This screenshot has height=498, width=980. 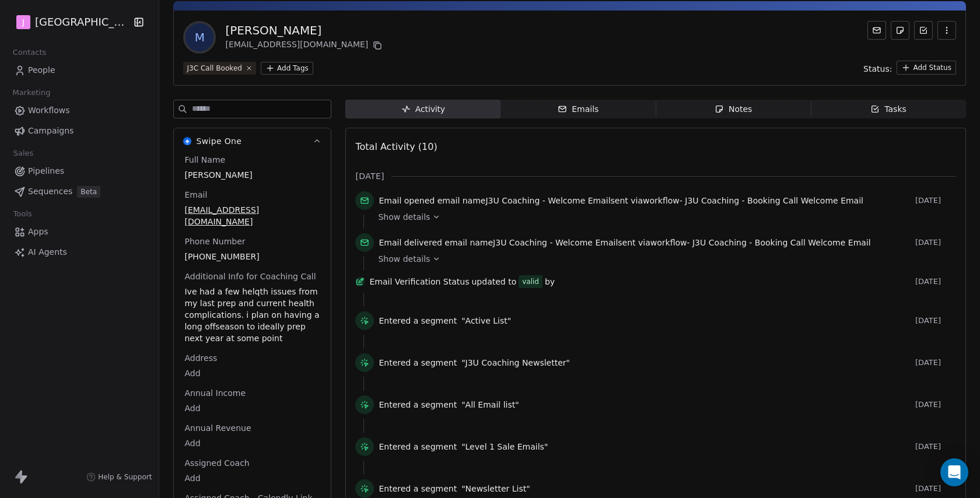 I want to click on span: M, so click(x=200, y=38).